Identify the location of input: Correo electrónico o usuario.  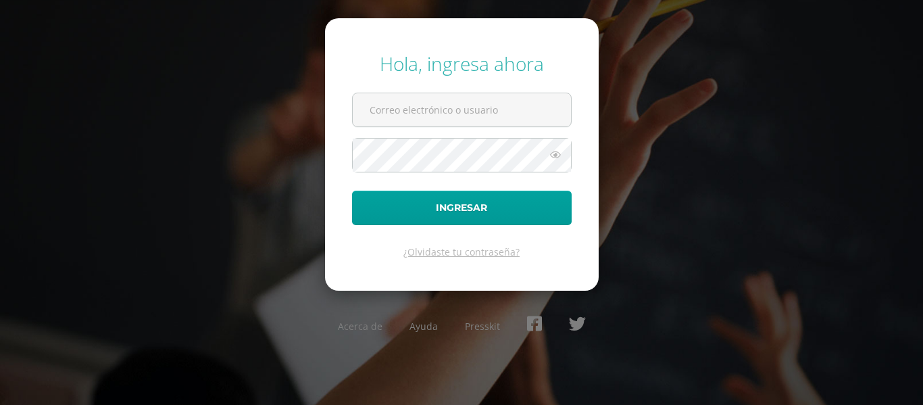
(462, 109).